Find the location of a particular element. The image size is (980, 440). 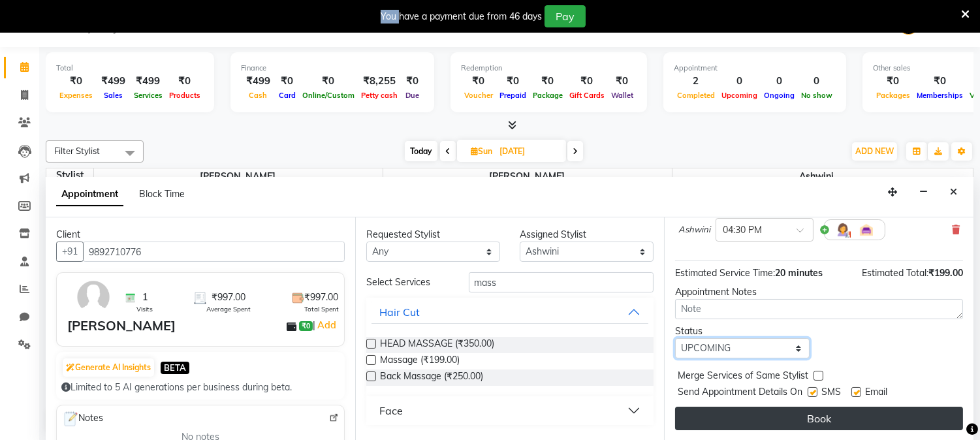

div: Appointment Notes is located at coordinates (819, 292).